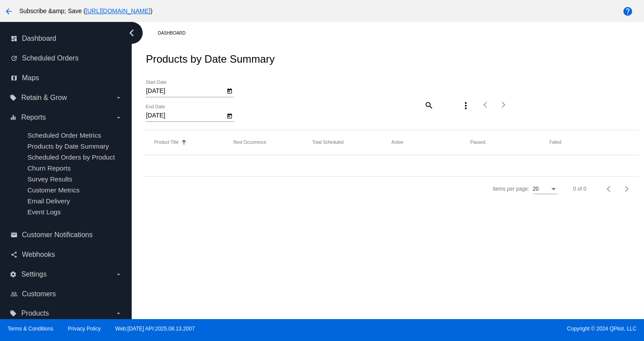  I want to click on a: dashboard Dashboard, so click(66, 38).